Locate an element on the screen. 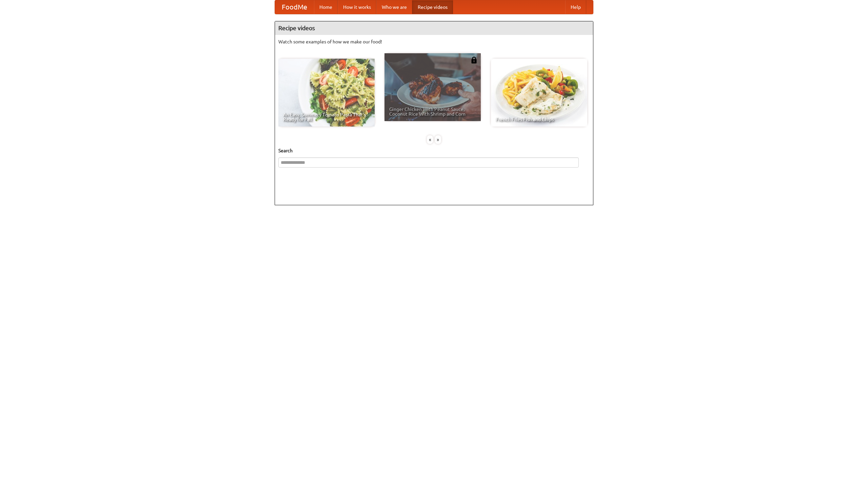  img: 483408.png is located at coordinates (474, 60).